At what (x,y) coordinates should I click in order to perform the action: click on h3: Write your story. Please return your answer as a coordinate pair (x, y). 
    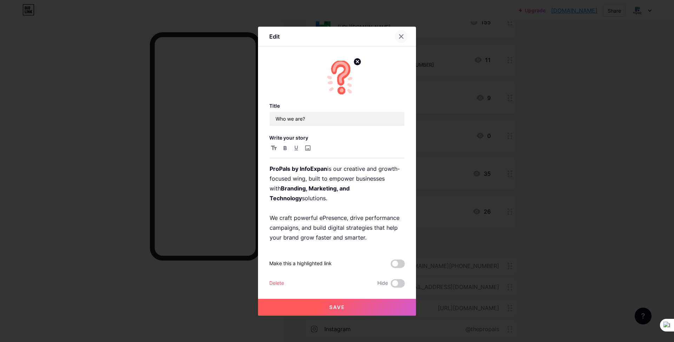
    Looking at the image, I should click on (337, 138).